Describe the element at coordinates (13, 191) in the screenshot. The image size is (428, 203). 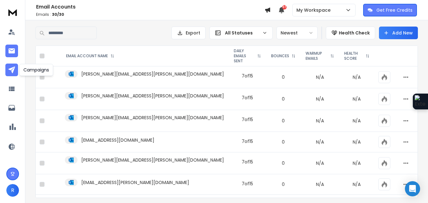
I see `span: R` at that location.